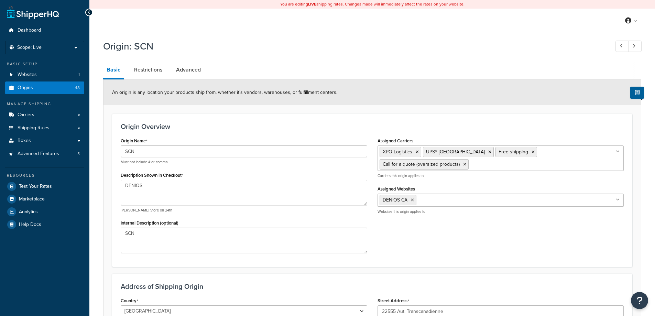 The image size is (655, 316). Describe the element at coordinates (38, 154) in the screenshot. I see `span: Advanced Features` at that location.